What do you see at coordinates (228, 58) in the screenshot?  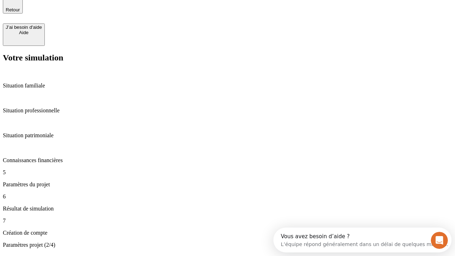 I see `h2: Votre simulation` at bounding box center [228, 58].